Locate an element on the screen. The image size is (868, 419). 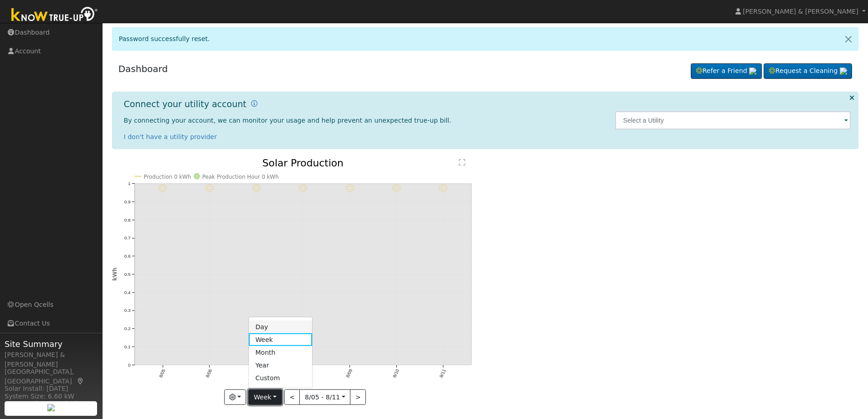
input: Select a Utility is located at coordinates (733, 120).